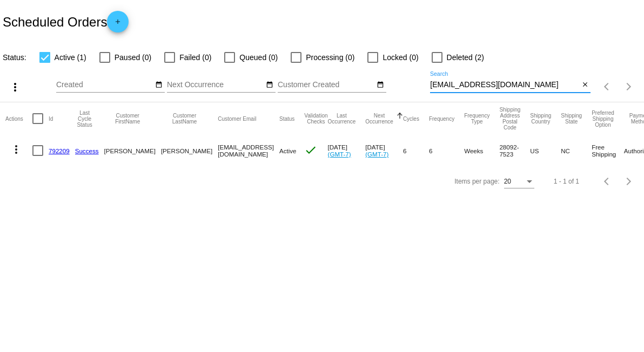 This screenshot has height=352, width=644. I want to click on button: Clear, so click(585, 85).